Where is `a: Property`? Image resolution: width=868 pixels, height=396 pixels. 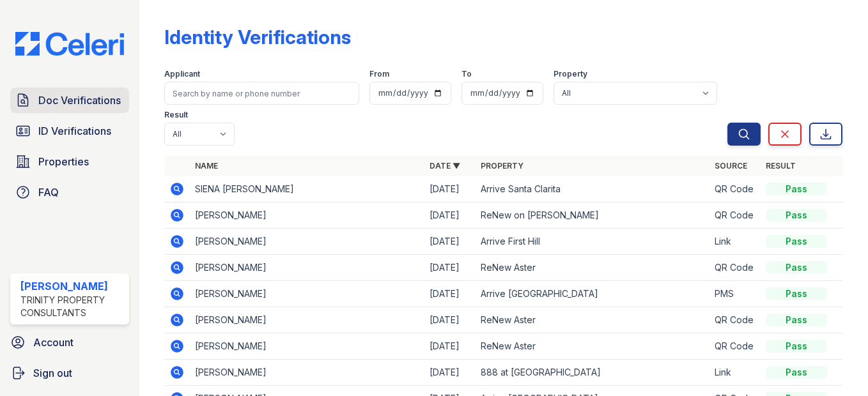 a: Property is located at coordinates (502, 165).